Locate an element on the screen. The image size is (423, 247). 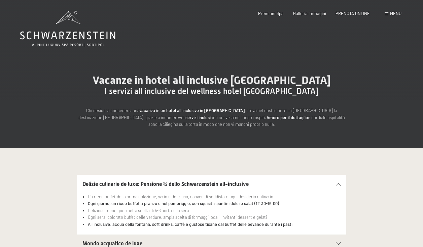
span: Delizie culinarie de luxe: Pensione ¾ dello Schwarzenstein all-inclusive is located at coordinates (165, 184).